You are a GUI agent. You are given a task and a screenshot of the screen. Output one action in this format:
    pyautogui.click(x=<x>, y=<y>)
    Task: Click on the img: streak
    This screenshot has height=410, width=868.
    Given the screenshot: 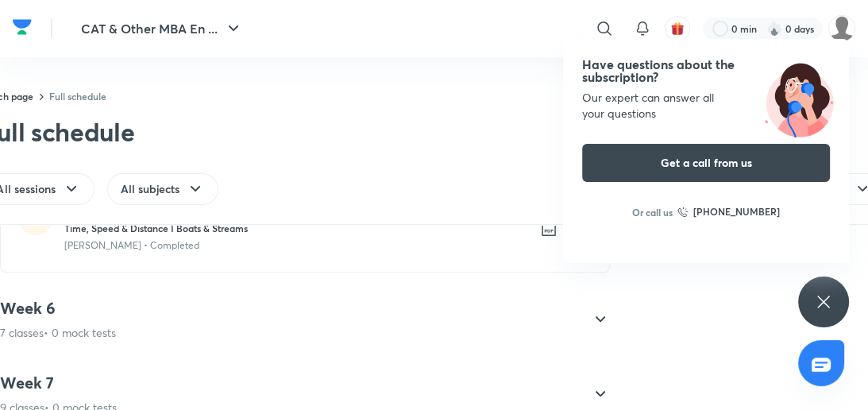 What is the action you would take?
    pyautogui.click(x=774, y=29)
    